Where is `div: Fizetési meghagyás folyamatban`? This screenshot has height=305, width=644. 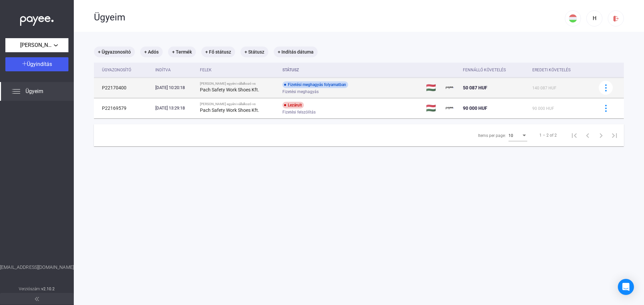
div: Fizetési meghagyás folyamatban is located at coordinates (315, 85).